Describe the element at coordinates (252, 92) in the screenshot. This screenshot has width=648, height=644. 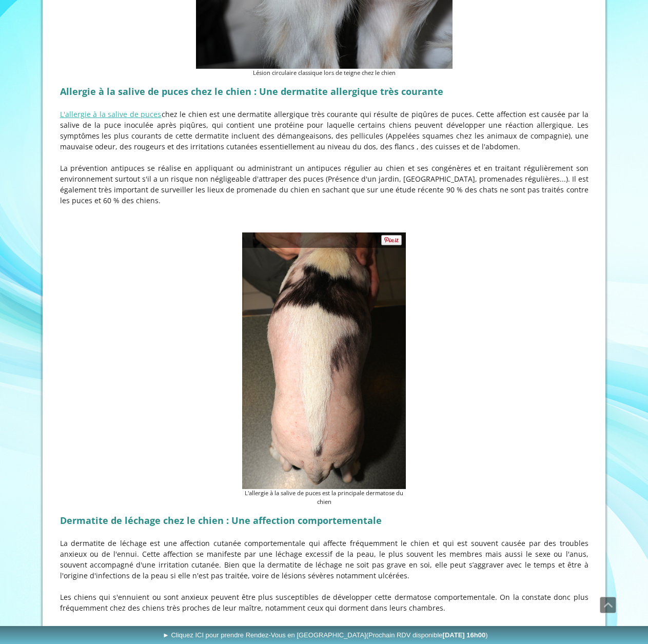
I see `strong: Allergie à la salive de puces chez le chien : Une dermatite allergique très courante` at that location.